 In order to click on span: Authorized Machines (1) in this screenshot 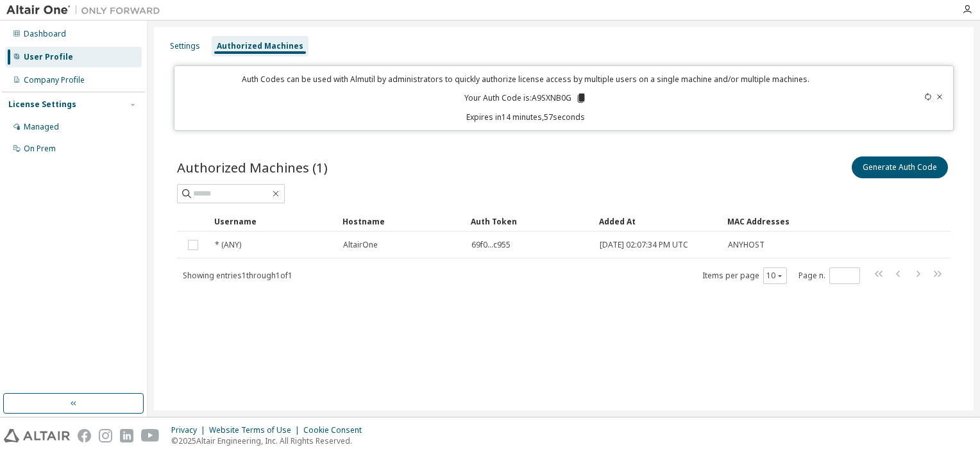, I will do `click(252, 167)`.